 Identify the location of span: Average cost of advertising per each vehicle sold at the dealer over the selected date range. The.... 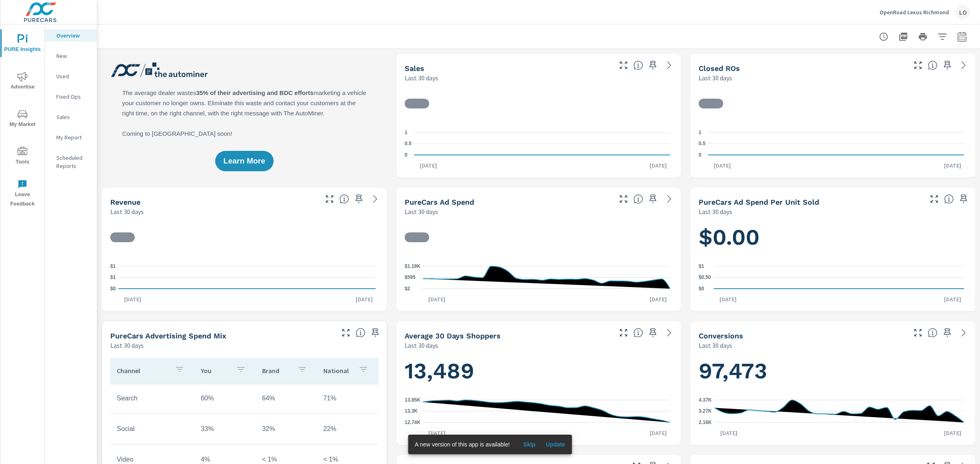
(949, 199).